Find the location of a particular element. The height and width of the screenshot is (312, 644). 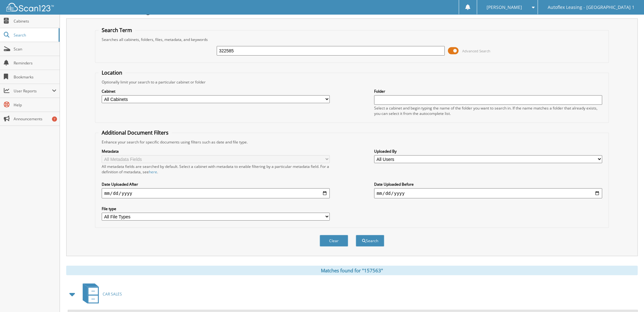

div: 7 is located at coordinates (55, 119).